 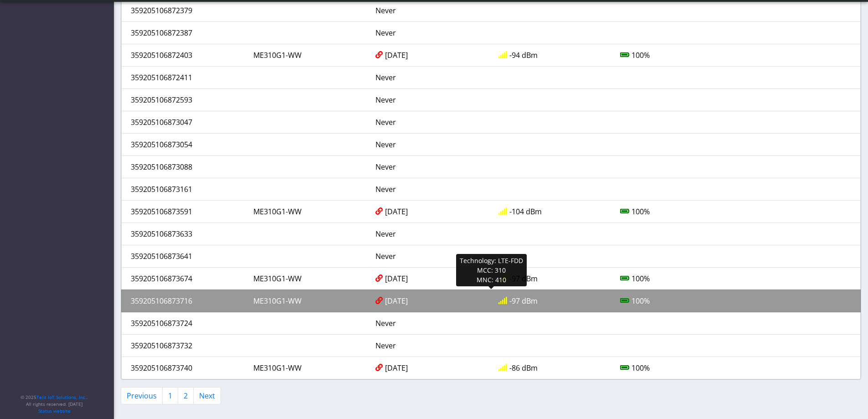 What do you see at coordinates (185, 256) in the screenshot?
I see `div: 359205106873641` at bounding box center [185, 256].